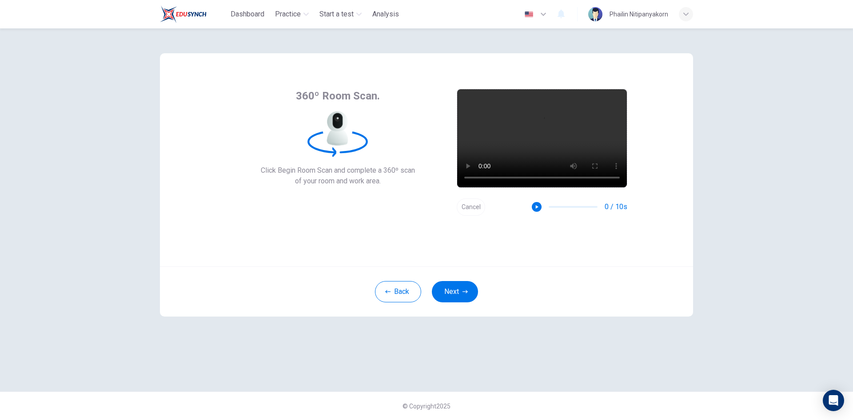  What do you see at coordinates (833, 401) in the screenshot?
I see `div: Open Intercom Messenger` at bounding box center [833, 401].